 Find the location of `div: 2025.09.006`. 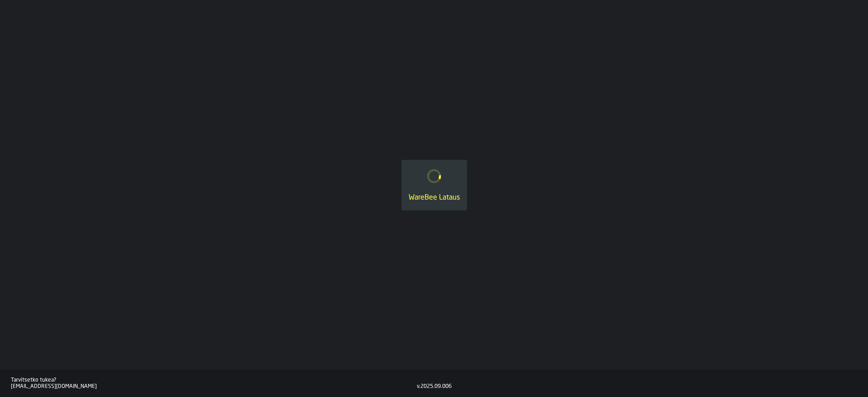

div: 2025.09.006 is located at coordinates (435, 387).